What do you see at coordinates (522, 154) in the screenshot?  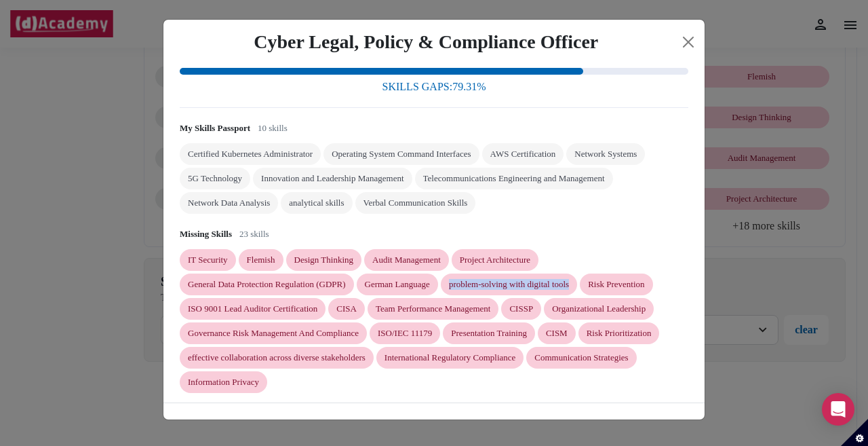 I see `div: AWS Certification` at bounding box center [522, 154].